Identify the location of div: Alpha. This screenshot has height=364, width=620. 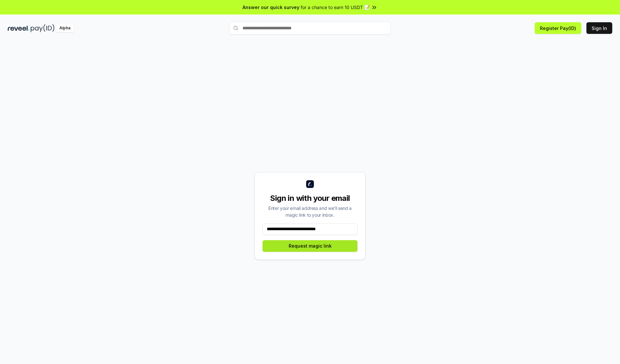
(65, 28).